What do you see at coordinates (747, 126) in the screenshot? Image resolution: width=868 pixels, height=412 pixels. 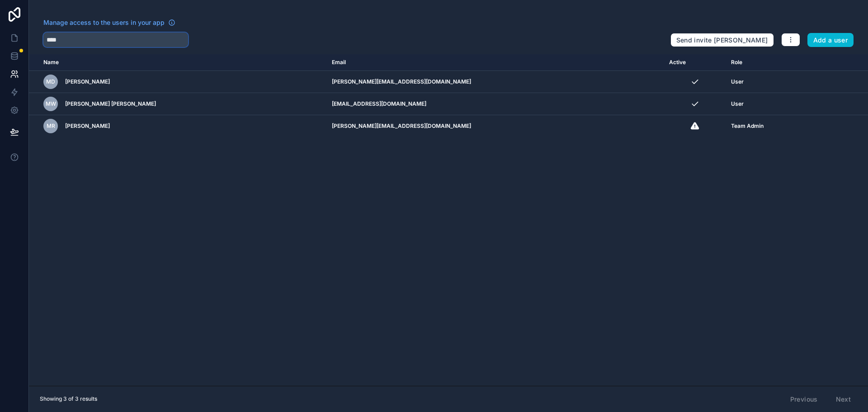 I see `span: Team Admin` at bounding box center [747, 126].